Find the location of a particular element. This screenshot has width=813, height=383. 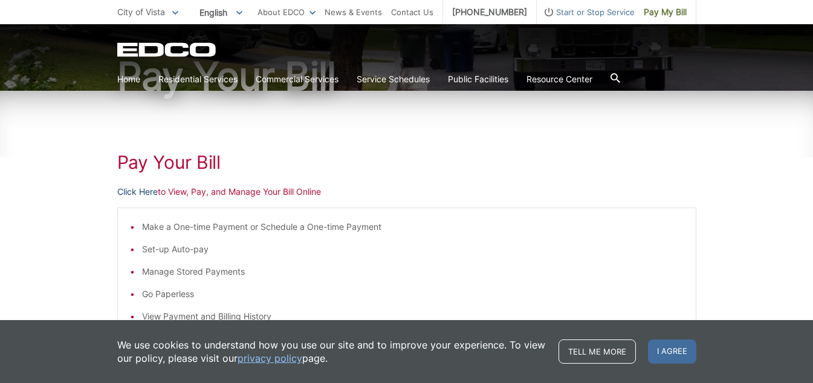

span: English is located at coordinates (221, 12).